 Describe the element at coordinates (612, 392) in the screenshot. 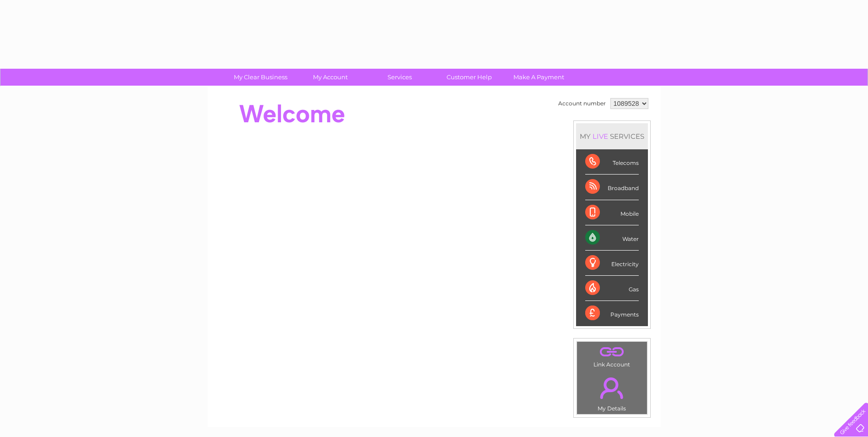

I see `td: My Details` at that location.